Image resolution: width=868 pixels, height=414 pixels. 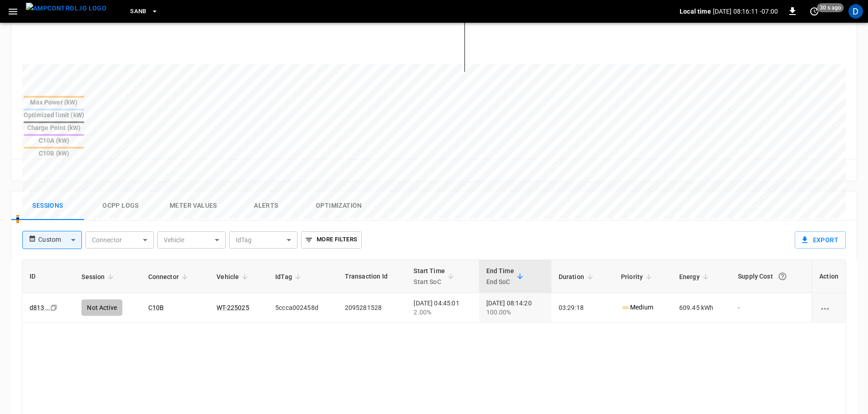 What do you see at coordinates (814, 11) in the screenshot?
I see `button: set refresh interval` at bounding box center [814, 11].